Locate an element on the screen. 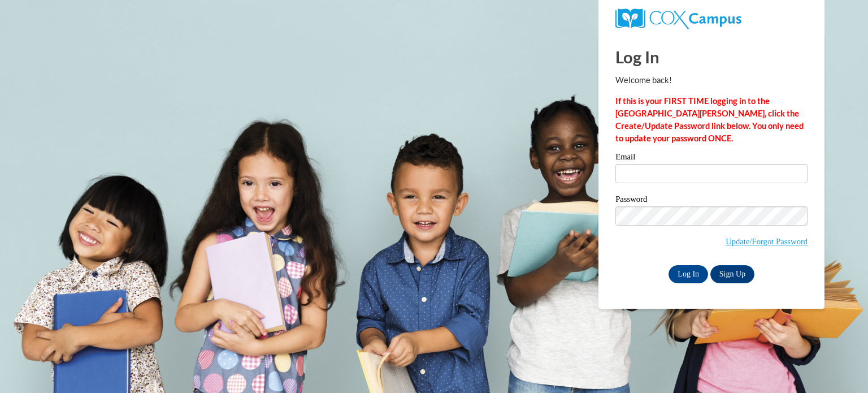  a: COX Campus is located at coordinates (678, 18).